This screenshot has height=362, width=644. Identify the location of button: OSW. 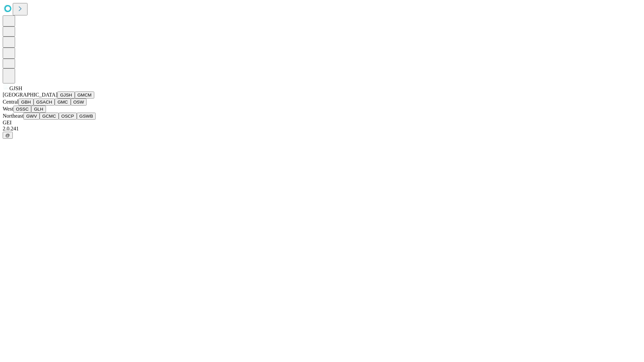
(78, 102).